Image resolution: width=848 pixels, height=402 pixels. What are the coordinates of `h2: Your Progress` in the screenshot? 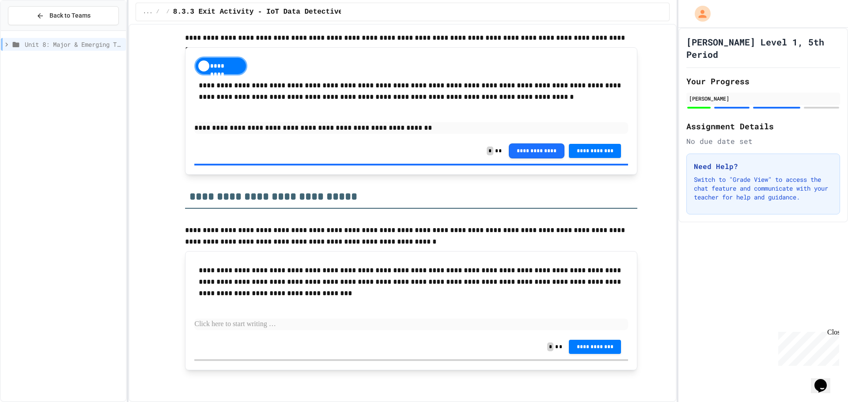 It's located at (763, 81).